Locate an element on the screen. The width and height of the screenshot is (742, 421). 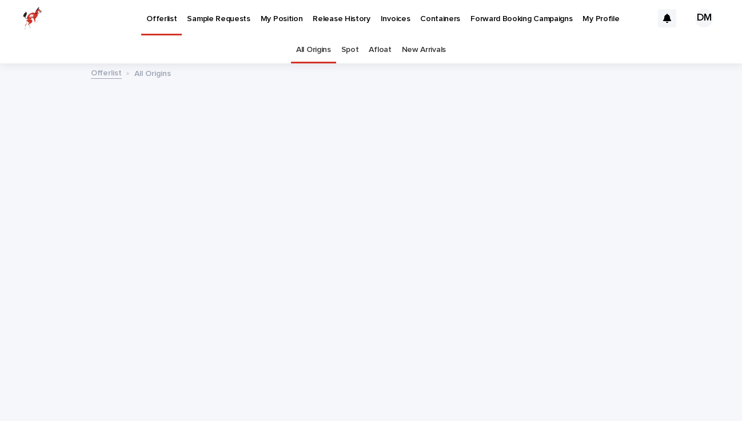
p: All Origins is located at coordinates (153, 73).